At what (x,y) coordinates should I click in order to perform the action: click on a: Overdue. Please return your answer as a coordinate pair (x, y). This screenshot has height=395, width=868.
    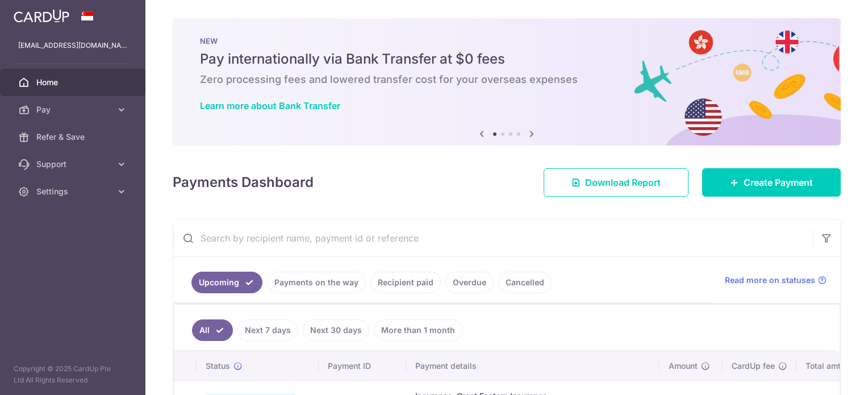
    Looking at the image, I should click on (469, 282).